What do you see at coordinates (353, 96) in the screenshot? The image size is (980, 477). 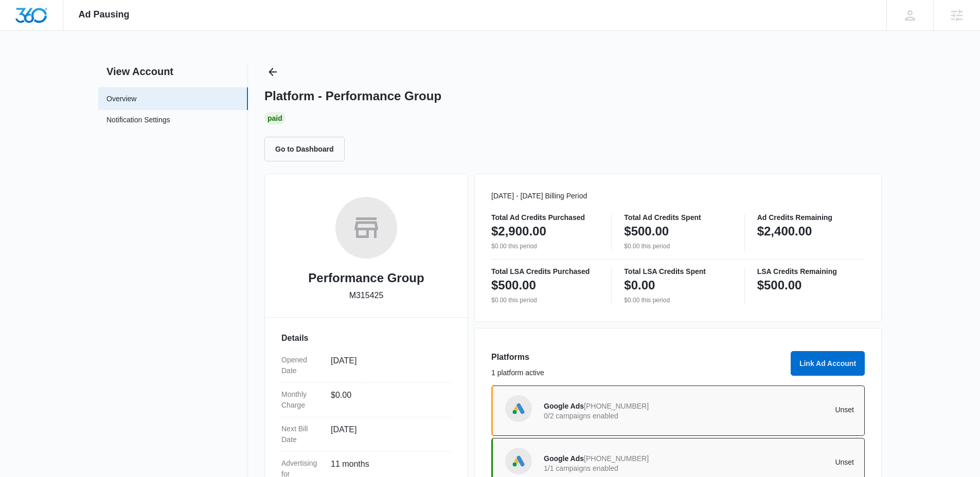 I see `h1: Platform - Performance Group` at bounding box center [353, 96].